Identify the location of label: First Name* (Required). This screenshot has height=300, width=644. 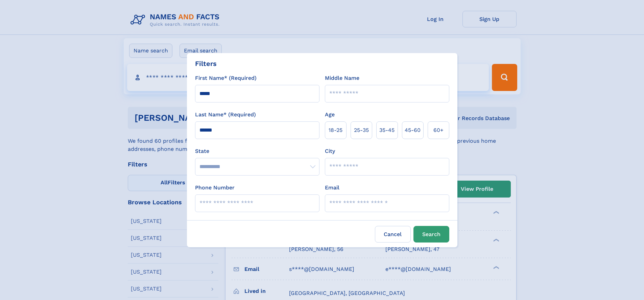
(226, 78).